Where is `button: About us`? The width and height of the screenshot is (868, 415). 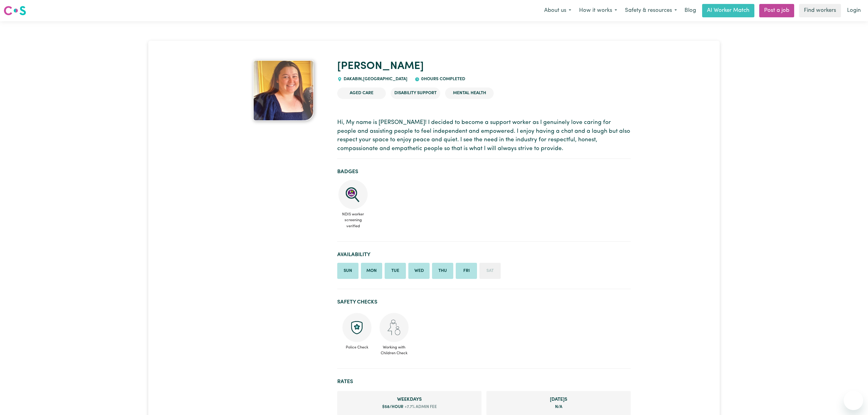
button: About us is located at coordinates (557, 10).